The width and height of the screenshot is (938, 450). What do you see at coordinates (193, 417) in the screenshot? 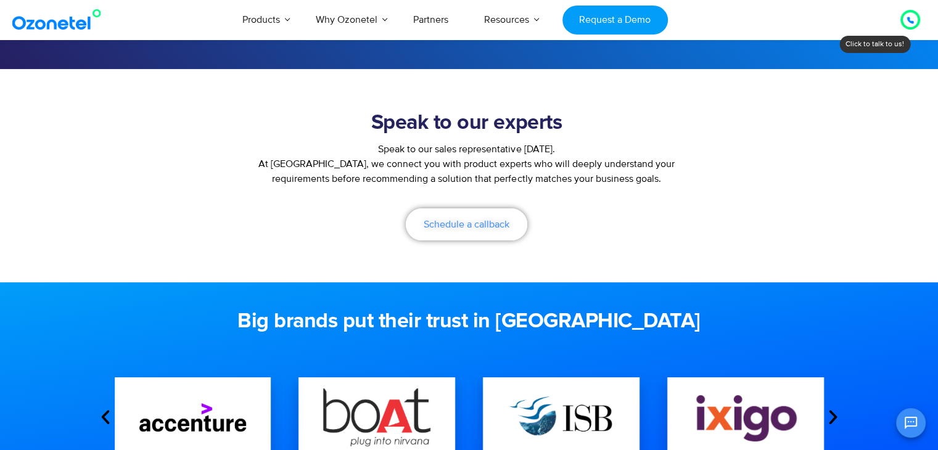
I see `img: accentures` at bounding box center [193, 417].